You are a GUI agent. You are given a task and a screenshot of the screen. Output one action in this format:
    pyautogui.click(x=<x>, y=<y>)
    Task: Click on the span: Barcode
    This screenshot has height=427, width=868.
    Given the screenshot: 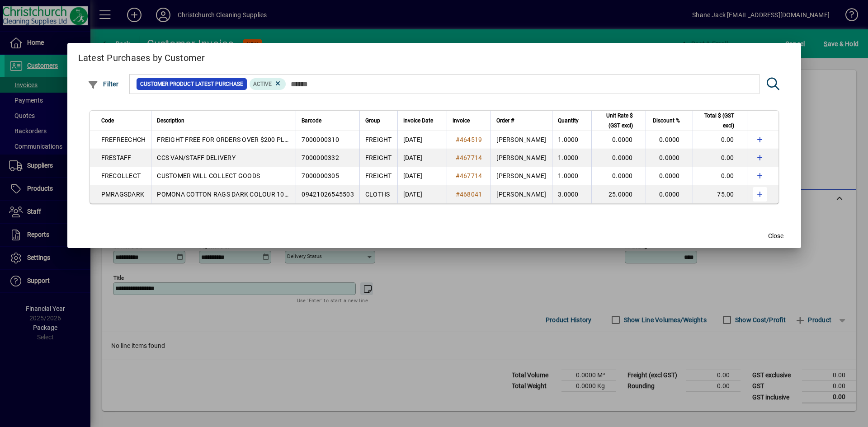 What is the action you would take?
    pyautogui.click(x=312, y=121)
    